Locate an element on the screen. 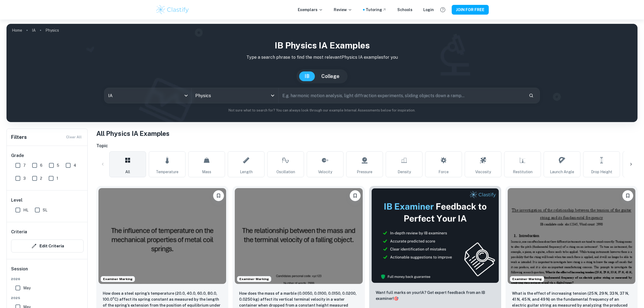 The height and width of the screenshot is (308, 644). a: Tutoring is located at coordinates (376, 10).